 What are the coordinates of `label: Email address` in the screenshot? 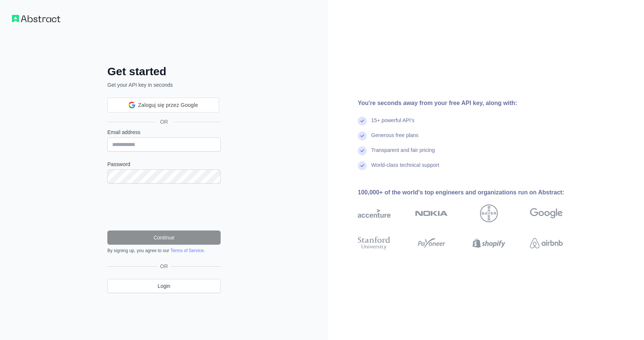 It's located at (164, 132).